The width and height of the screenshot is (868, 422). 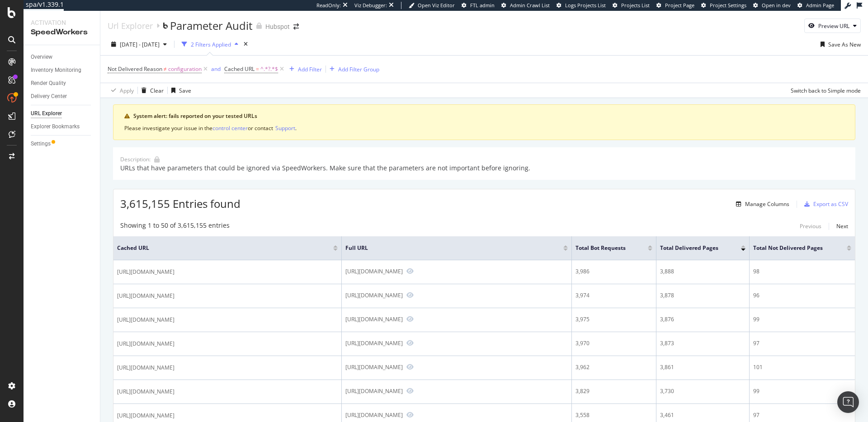 I want to click on div: 3,888, so click(x=703, y=271).